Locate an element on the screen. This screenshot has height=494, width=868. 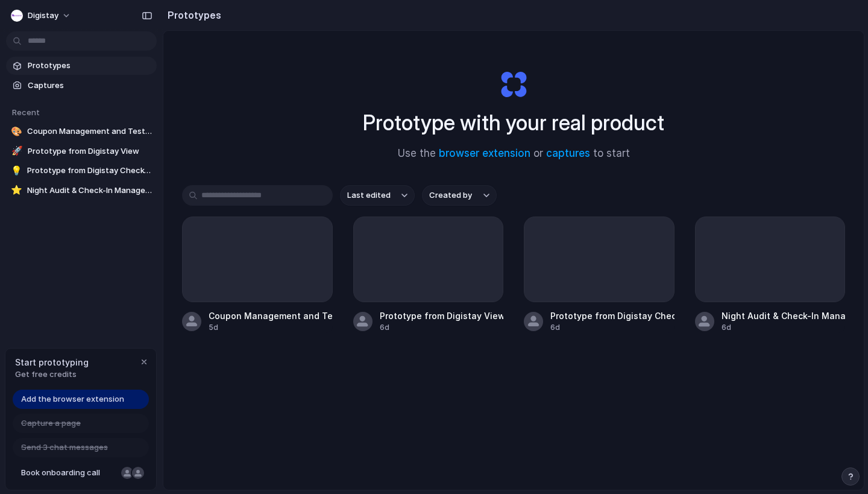
a: Coupon Management and Testing Interface5d is located at coordinates (257, 274).